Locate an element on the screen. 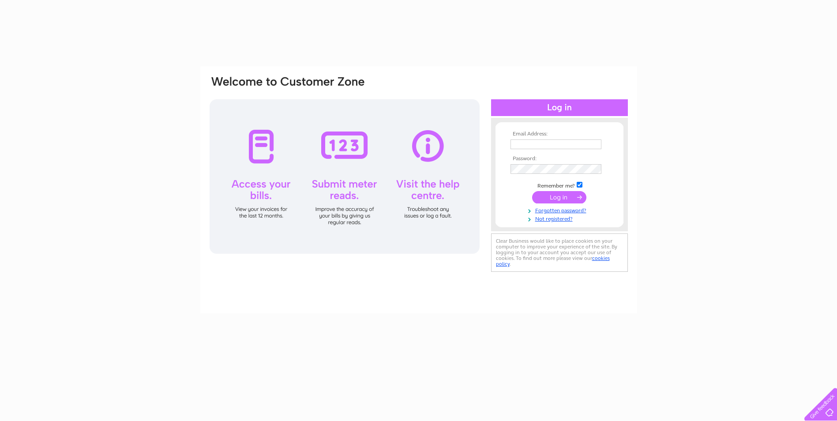 The height and width of the screenshot is (421, 837). td: Remember me? is located at coordinates (559, 185).